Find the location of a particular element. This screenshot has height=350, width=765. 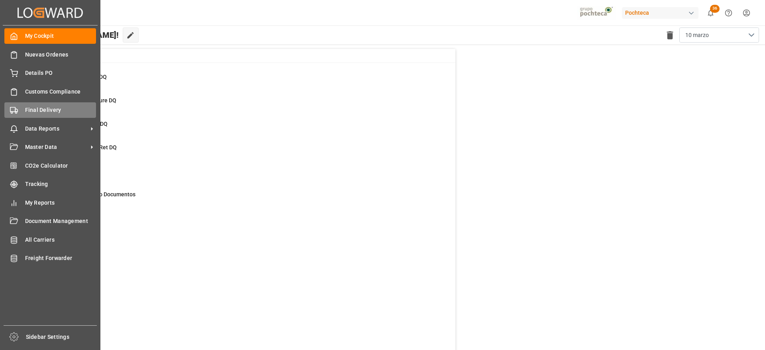

span: Data Reports is located at coordinates (57, 129).